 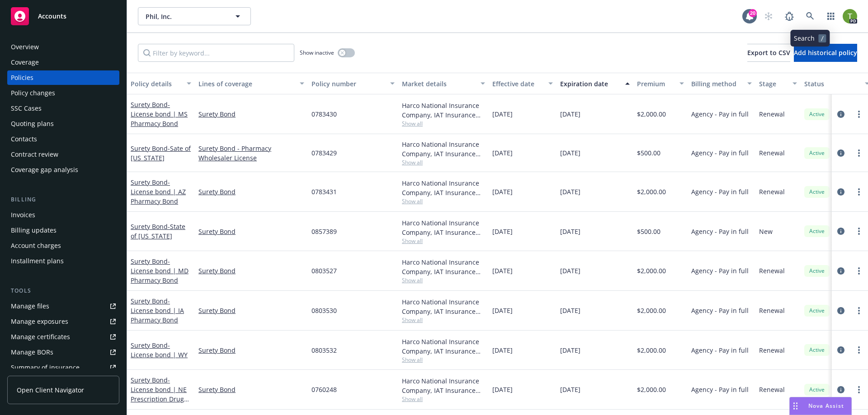 What do you see at coordinates (353, 84) in the screenshot?
I see `button: Policy number` at bounding box center [353, 84].